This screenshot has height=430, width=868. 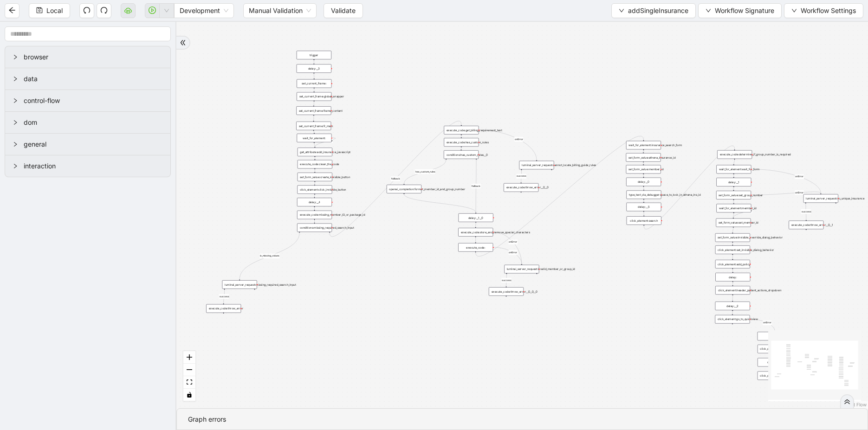 What do you see at coordinates (522, 420) in the screenshot?
I see `div: Graph errors` at bounding box center [522, 420].